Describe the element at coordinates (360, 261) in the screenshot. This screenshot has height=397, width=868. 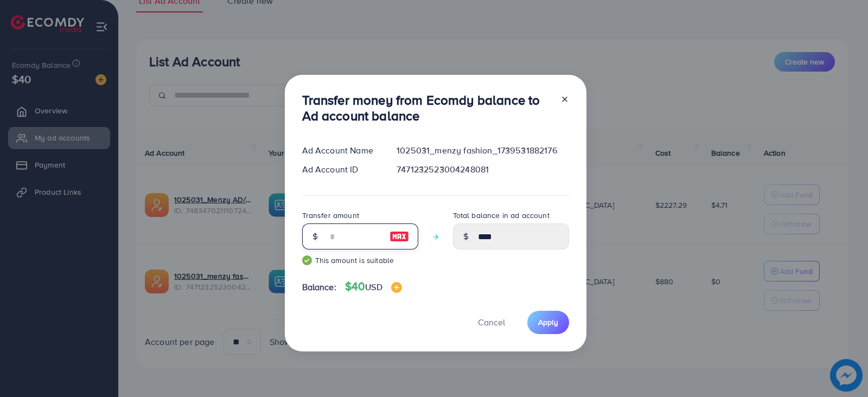
I see `small: This amount is suitable` at that location.